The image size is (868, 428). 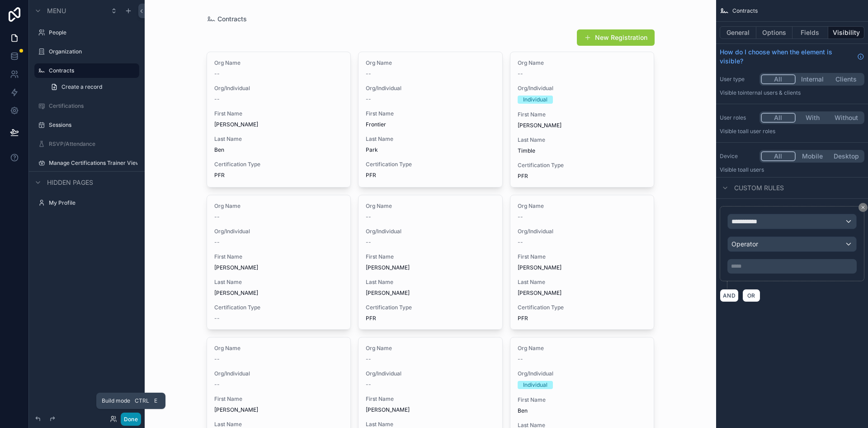 What do you see at coordinates (738, 32) in the screenshot?
I see `button: General` at bounding box center [738, 32].